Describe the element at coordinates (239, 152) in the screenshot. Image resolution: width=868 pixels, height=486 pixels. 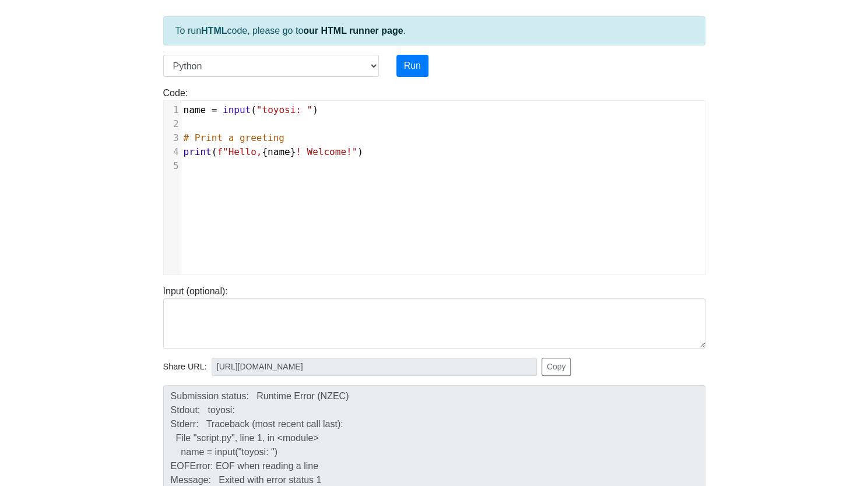
I see `span: f"Hello,` at that location.